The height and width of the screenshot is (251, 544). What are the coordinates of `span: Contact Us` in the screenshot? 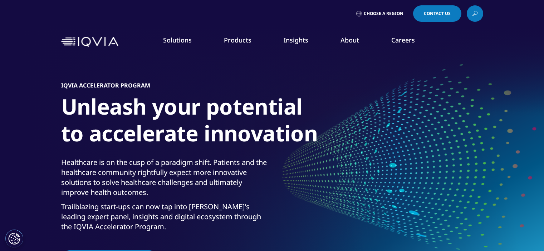 It's located at (437, 14).